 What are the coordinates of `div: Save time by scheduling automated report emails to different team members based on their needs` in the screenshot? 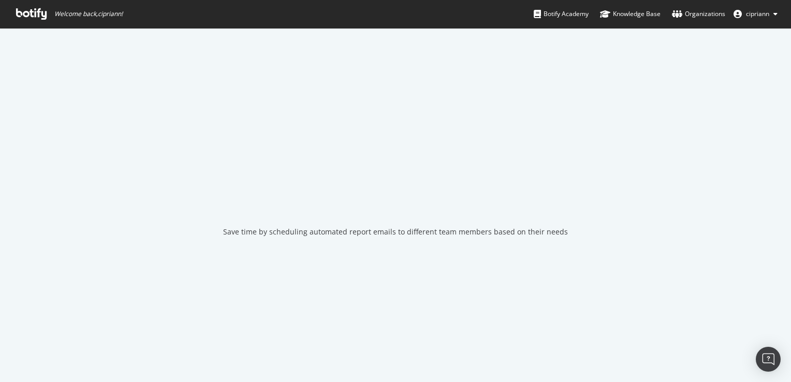 It's located at (395, 232).